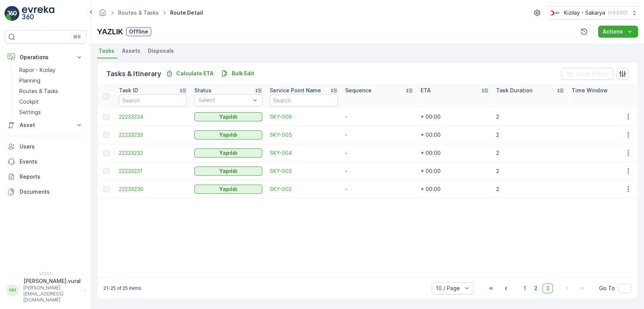 The height and width of the screenshot is (309, 644). I want to click on button: Clear Filters, so click(587, 74).